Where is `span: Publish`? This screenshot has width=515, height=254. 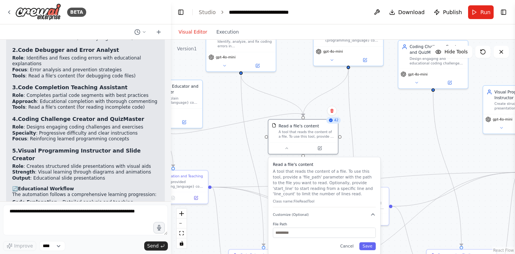 span: Publish is located at coordinates (452, 12).